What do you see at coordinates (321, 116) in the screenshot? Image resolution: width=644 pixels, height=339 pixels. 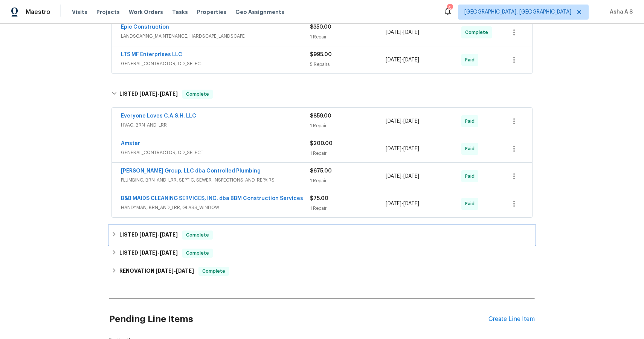 I see `span: $859.00` at bounding box center [321, 116].